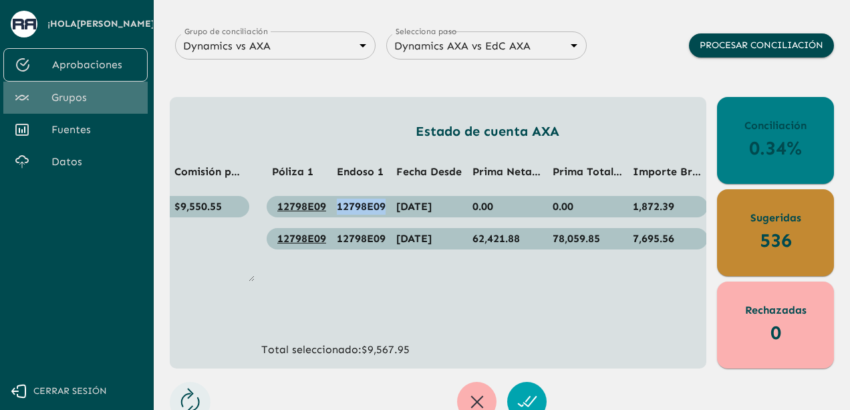  Describe the element at coordinates (487, 45) in the screenshot. I see `div: Dynamics AXA vs EdC AXA` at that location.